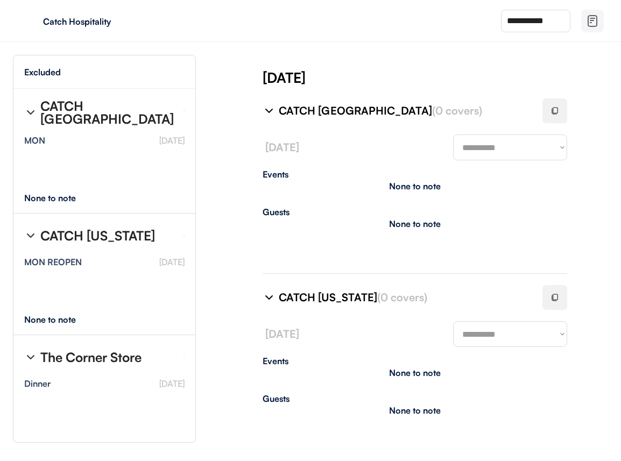 This screenshot has height=461, width=621. What do you see at coordinates (91, 357) in the screenshot?
I see `div: The Corner Store` at bounding box center [91, 357].